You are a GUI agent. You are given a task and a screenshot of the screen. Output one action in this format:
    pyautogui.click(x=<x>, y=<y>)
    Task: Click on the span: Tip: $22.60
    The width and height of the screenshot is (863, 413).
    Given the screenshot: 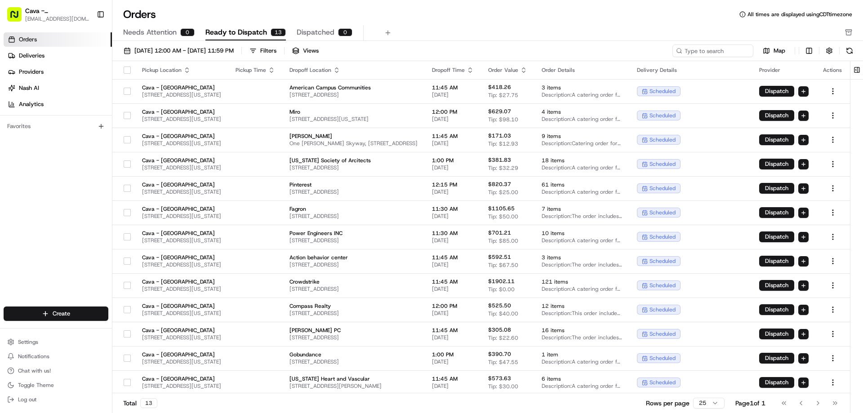 What is the action you would take?
    pyautogui.click(x=503, y=338)
    